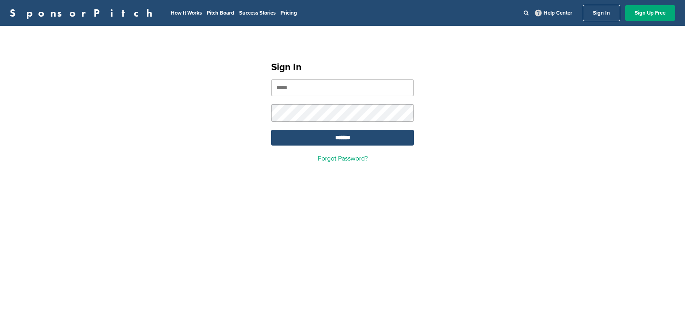  I want to click on h1: Sign In, so click(343, 67).